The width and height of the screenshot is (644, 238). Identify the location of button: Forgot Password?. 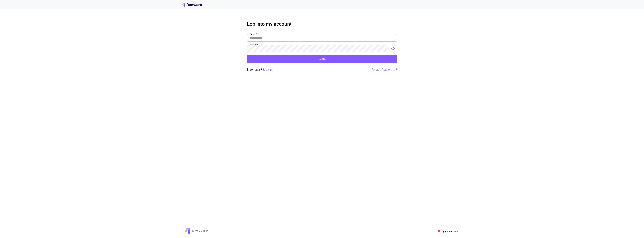
(384, 70).